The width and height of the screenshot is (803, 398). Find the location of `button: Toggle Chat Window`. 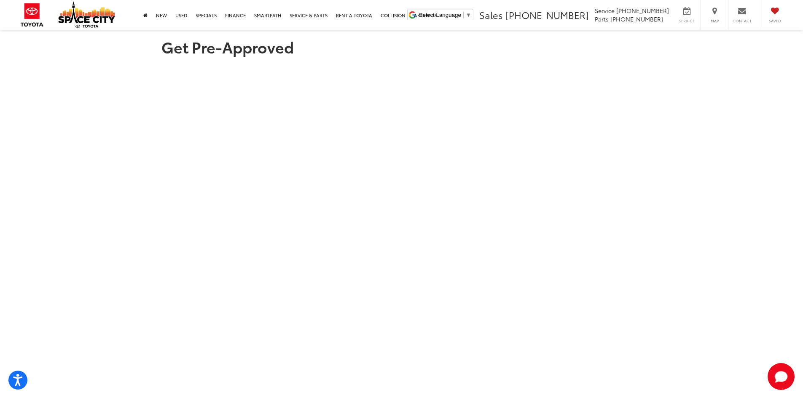

button: Toggle Chat Window is located at coordinates (781, 377).